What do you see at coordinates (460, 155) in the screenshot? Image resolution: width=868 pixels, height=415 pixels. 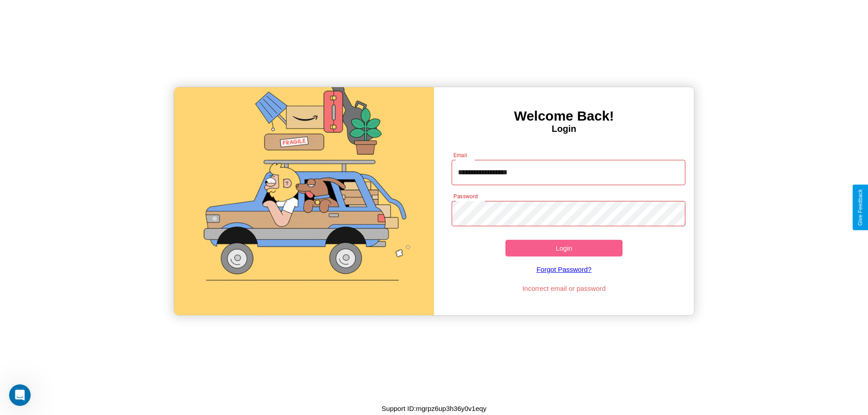 I see `label: Email` at bounding box center [460, 155].